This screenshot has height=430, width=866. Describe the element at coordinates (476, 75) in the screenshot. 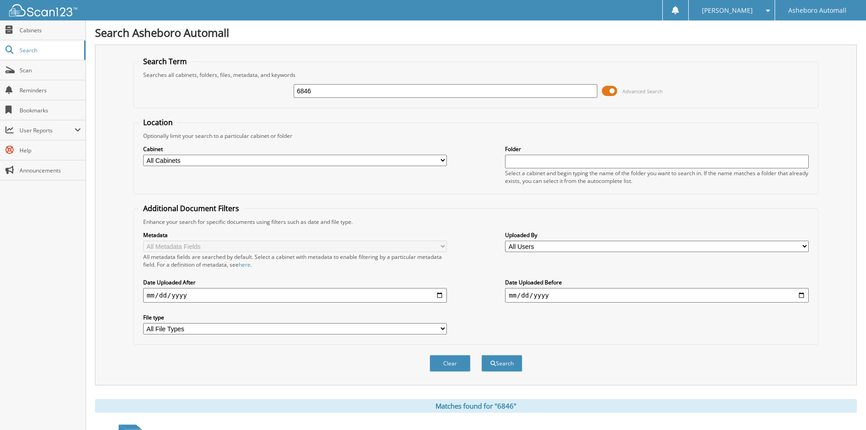

I see `div: Searches all cabinets, folders, files, metadata, and keywords` at that location.